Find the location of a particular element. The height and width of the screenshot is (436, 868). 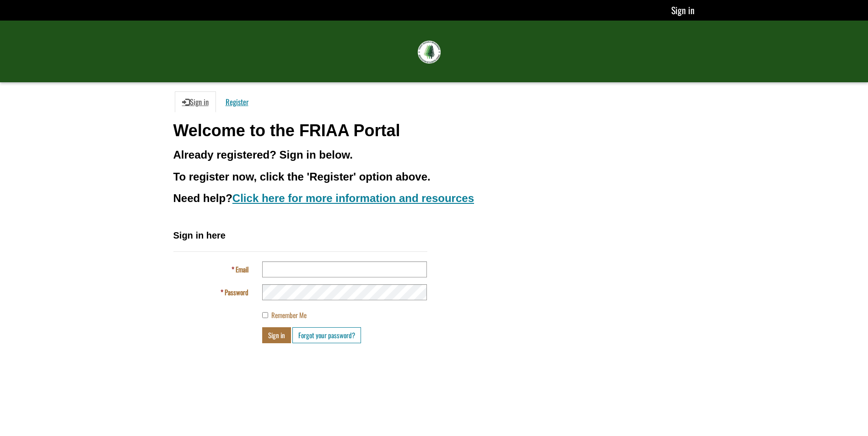

h3: Need help? is located at coordinates (434, 198).